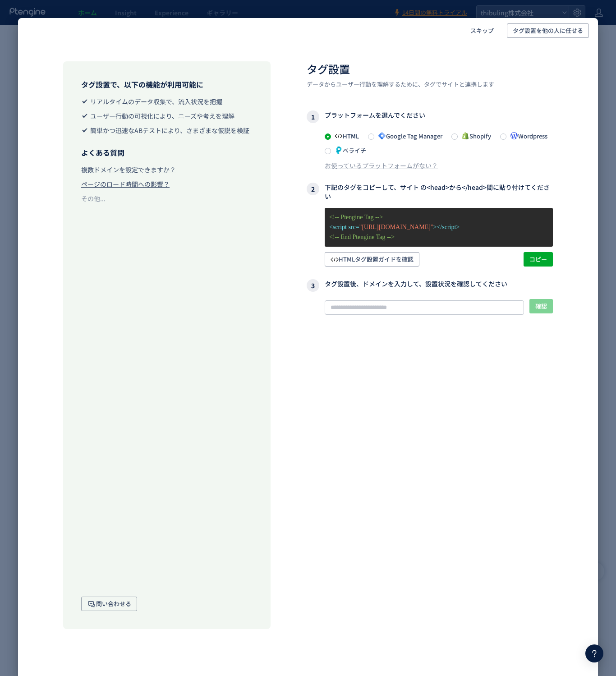  I want to click on h3: プラットフォームを選んでください, so click(430, 117).